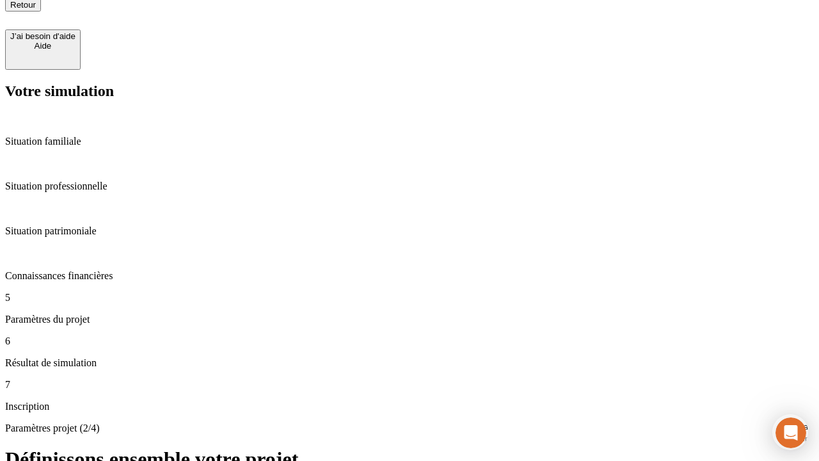 This screenshot has width=819, height=461. Describe the element at coordinates (164, 16) in the screenshot. I see `div: Vous avez besoin d’aide ?` at that location.